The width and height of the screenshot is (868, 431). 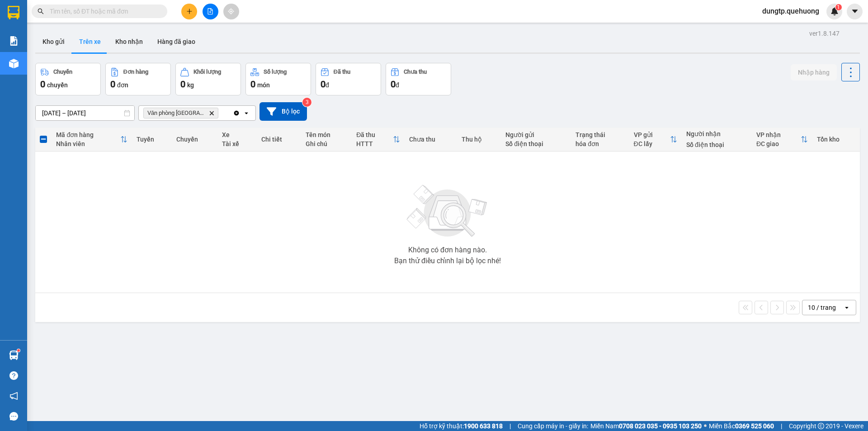 What do you see at coordinates (660, 426) in the screenshot?
I see `strong: 0708 023 035 - 0935 103 250` at bounding box center [660, 426].